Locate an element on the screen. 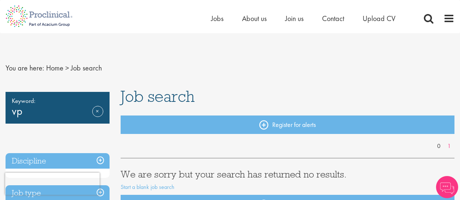 The height and width of the screenshot is (200, 460). a: Contact is located at coordinates (333, 18).